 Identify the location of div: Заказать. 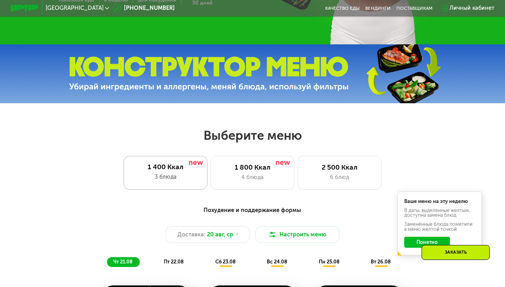
(455, 253).